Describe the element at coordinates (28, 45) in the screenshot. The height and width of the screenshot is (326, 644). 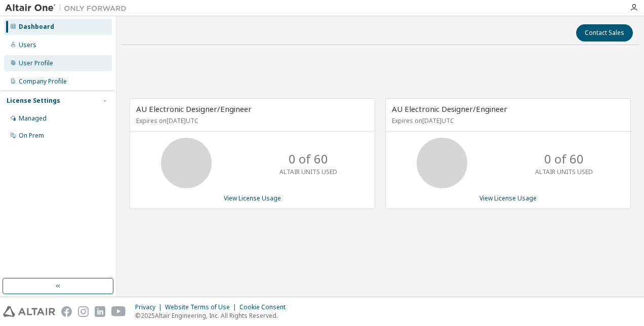
I see `div: Users` at that location.